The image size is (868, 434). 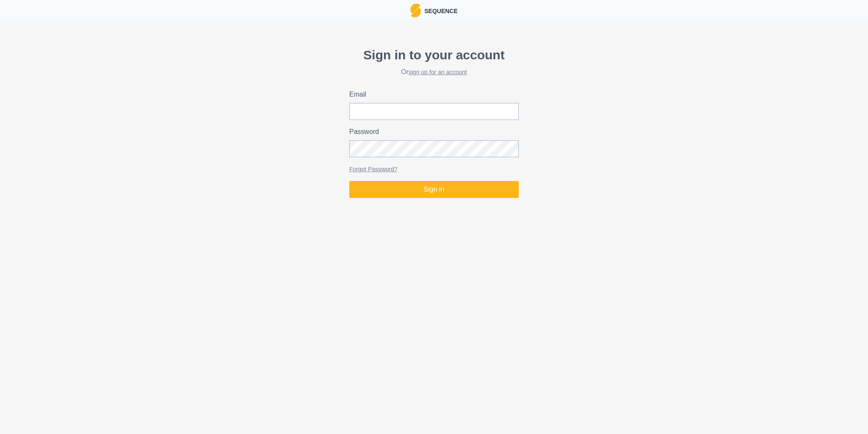 What do you see at coordinates (434, 189) in the screenshot?
I see `button: Sign in` at bounding box center [434, 189].